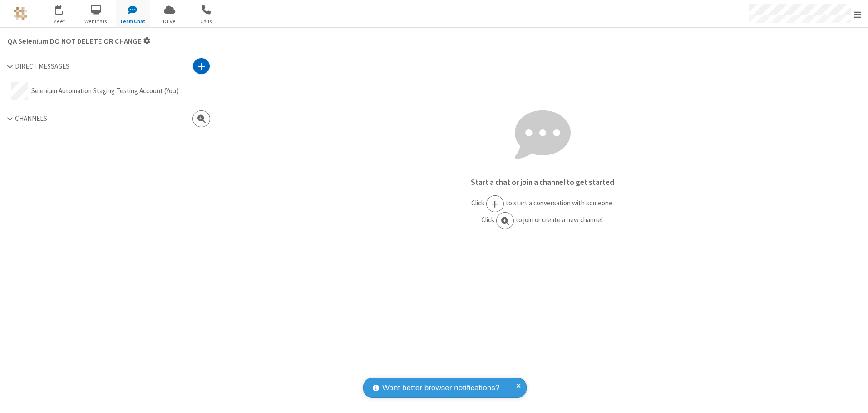 This screenshot has width=868, height=413. I want to click on div: 1, so click(64, 8).